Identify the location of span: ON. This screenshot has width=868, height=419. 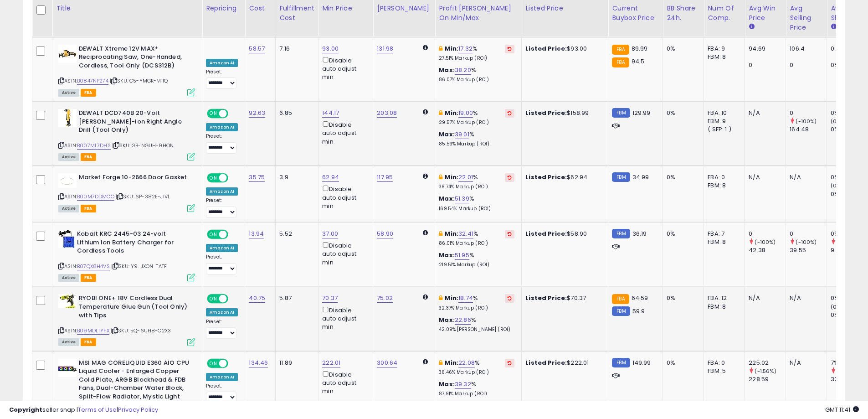
(214, 299).